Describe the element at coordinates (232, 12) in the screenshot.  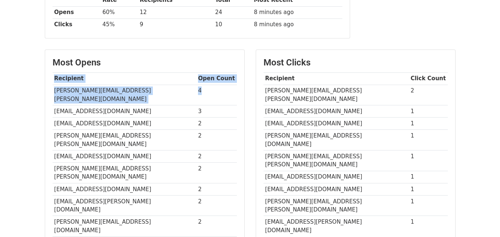
I see `td: 24` at that location.